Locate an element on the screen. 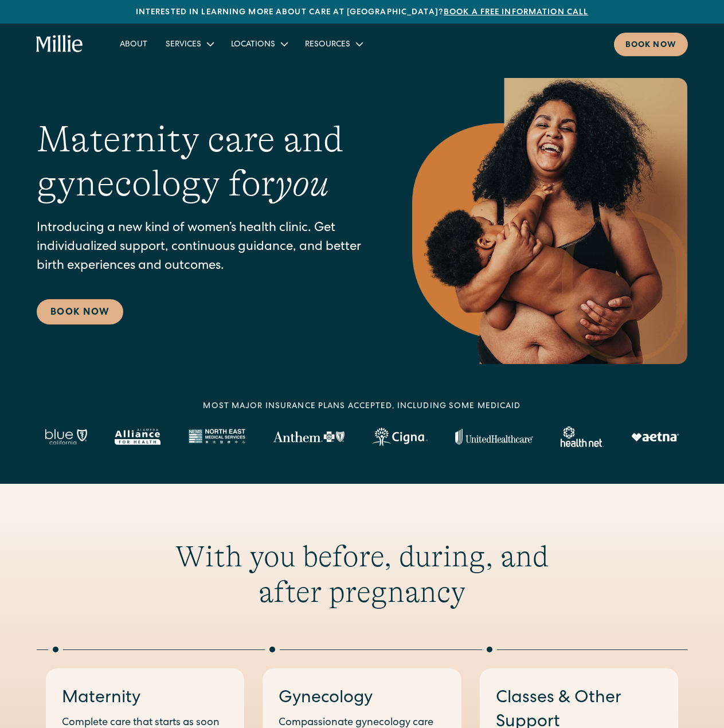 The width and height of the screenshot is (724, 728). h3: Gynecology is located at coordinates (362, 698).